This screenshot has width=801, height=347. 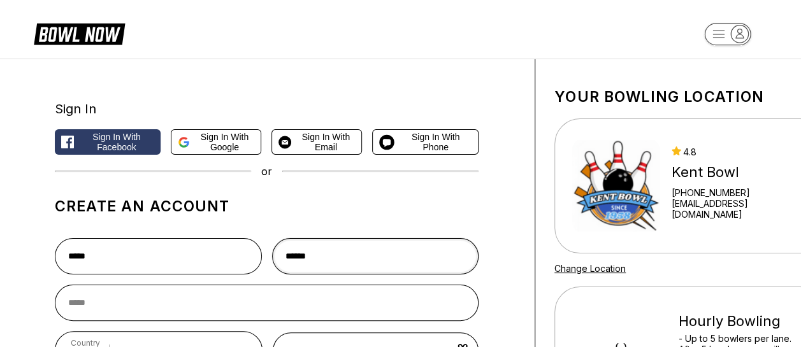 I want to click on span: Sign in with Email, so click(x=326, y=142).